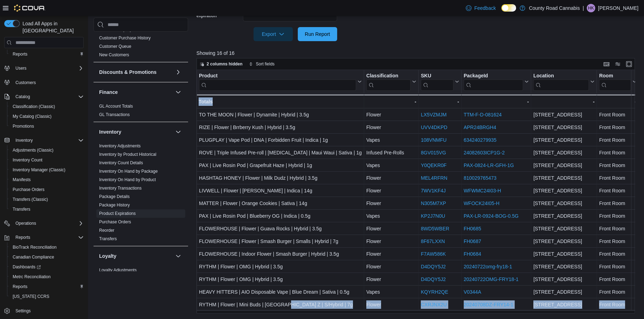 The width and height of the screenshot is (644, 319). I want to click on a: KP2J7N0U, so click(433, 216).